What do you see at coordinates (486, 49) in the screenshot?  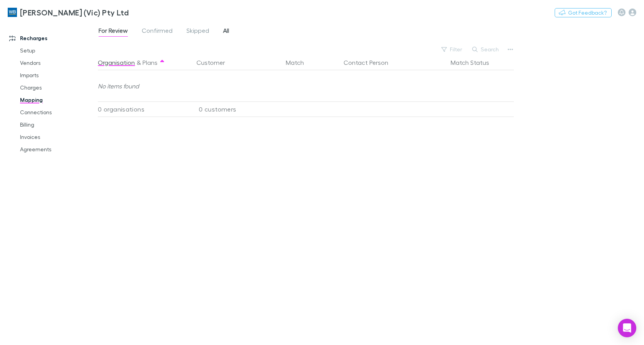 I see `button: Search` at bounding box center [486, 49].